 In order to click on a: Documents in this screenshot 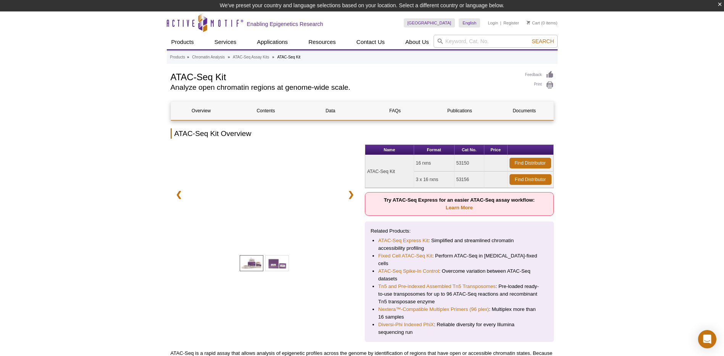, I will do `click(524, 111)`.